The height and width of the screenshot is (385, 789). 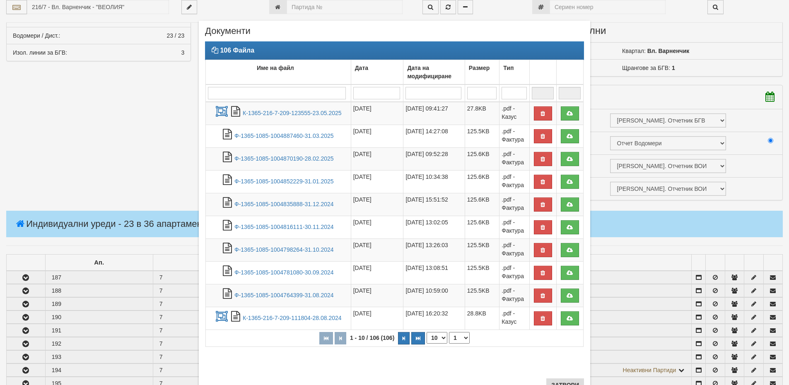 What do you see at coordinates (482, 318) in the screenshot?
I see `td: 28.8KB` at bounding box center [482, 318].